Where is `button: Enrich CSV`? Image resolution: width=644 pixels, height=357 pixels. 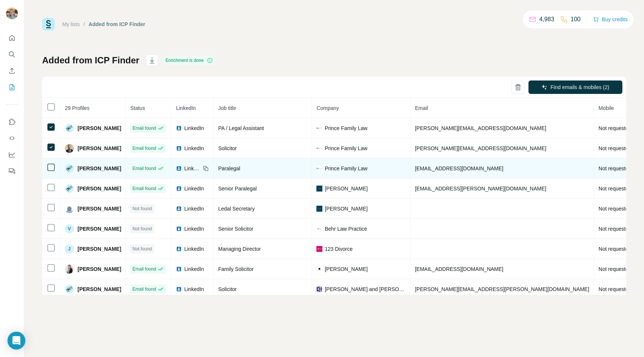 button: Enrich CSV is located at coordinates (12, 71).